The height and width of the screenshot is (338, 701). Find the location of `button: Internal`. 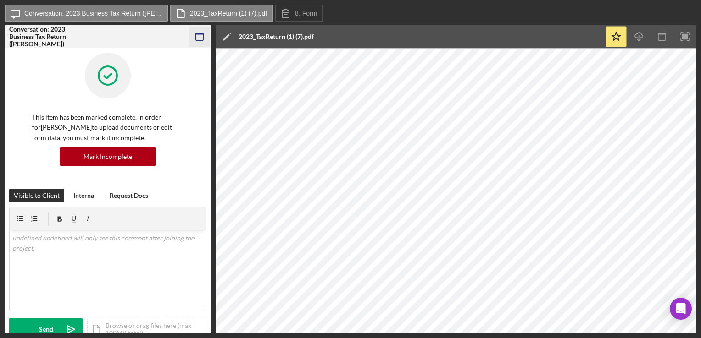

button: Internal is located at coordinates (84, 196).